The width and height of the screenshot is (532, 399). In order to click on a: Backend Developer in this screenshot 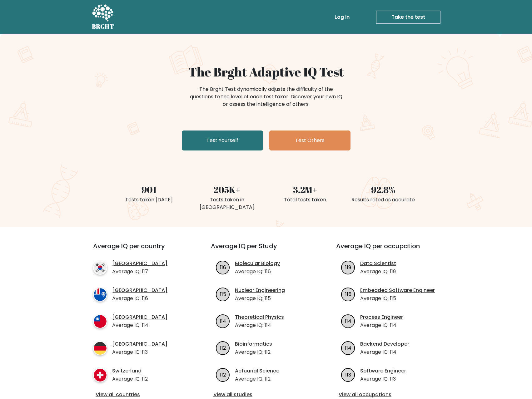, I will do `click(385, 344)`.